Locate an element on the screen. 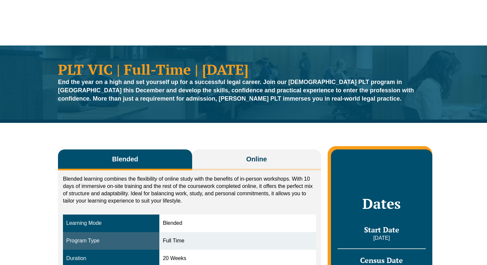 The image size is (487, 265). div: Learning Mode is located at coordinates (111, 223).